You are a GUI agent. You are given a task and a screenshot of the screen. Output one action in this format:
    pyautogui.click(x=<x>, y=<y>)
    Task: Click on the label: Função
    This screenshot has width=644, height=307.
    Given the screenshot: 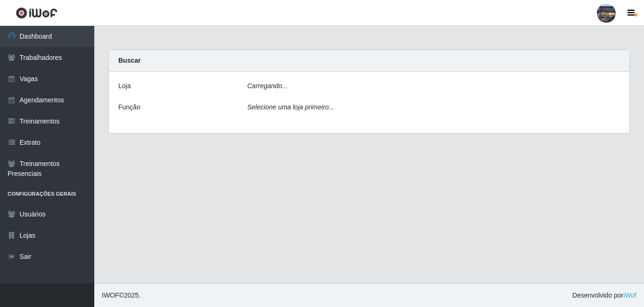 What is the action you would take?
    pyautogui.click(x=129, y=107)
    